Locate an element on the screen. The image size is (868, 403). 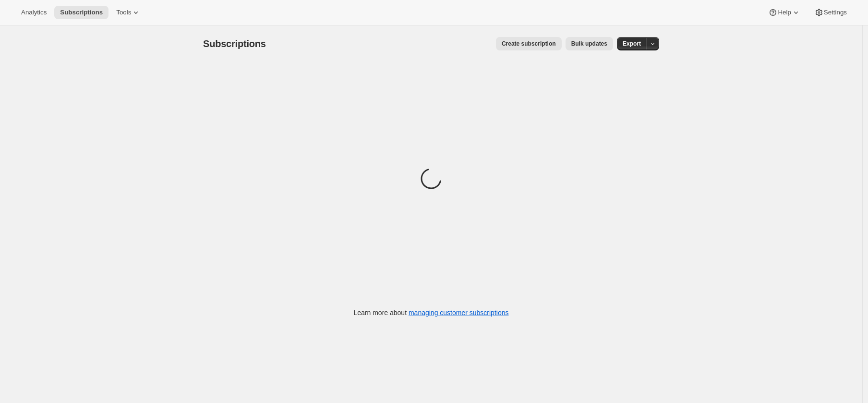
span: Export is located at coordinates (632, 44).